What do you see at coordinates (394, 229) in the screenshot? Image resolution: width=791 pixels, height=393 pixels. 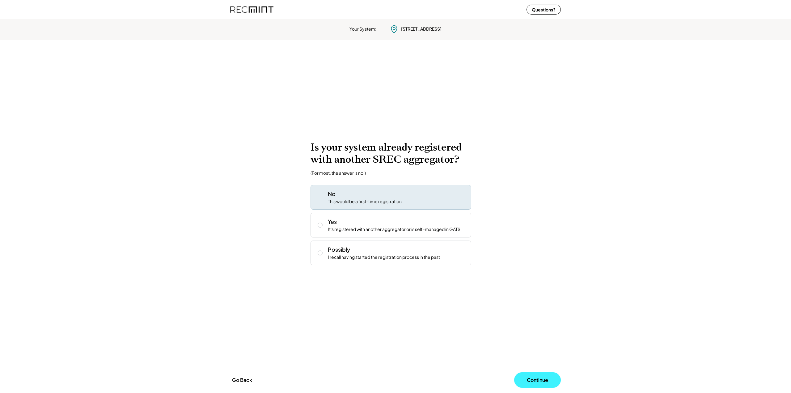 I see `div: It's registered with another aggregator or is self-managed in GATS` at bounding box center [394, 229].